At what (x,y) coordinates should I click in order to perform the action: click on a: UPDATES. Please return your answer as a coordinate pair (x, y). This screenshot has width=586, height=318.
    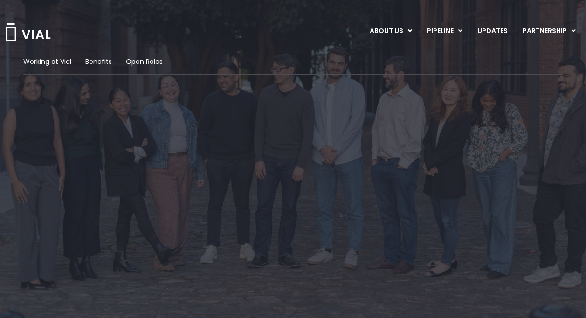
    Looking at the image, I should click on (492, 31).